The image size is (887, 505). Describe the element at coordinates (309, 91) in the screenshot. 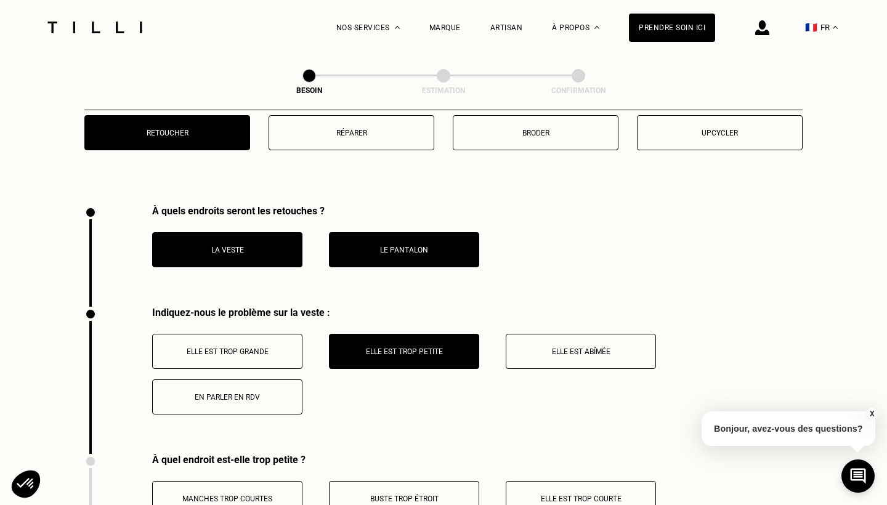

I see `div: Besoin` at that location.